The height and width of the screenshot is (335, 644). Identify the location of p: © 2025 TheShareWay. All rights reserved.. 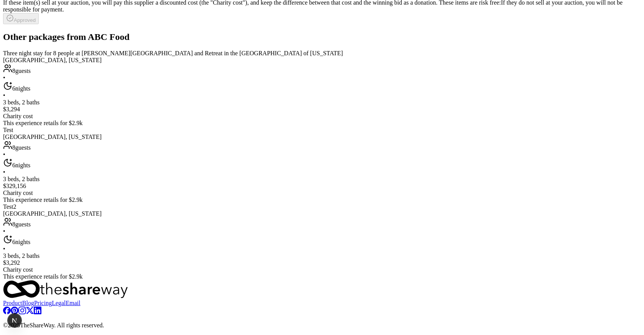
(322, 326).